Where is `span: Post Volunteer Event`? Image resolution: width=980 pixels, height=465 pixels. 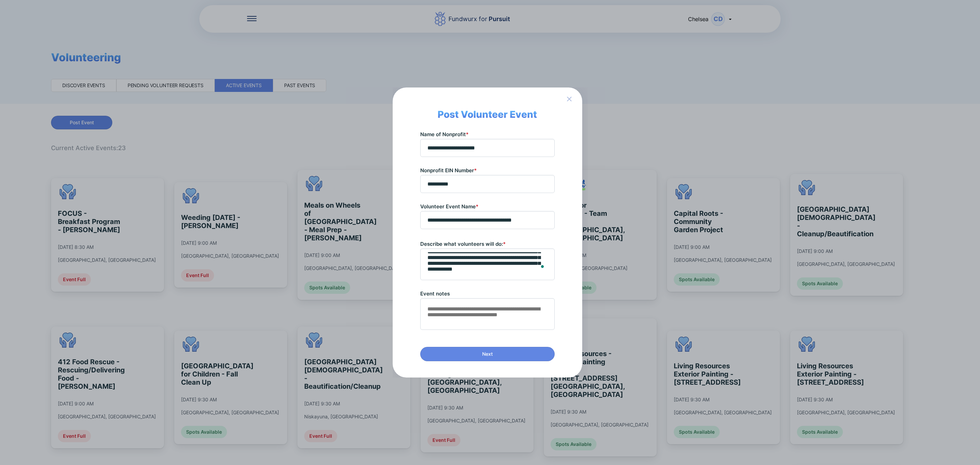 span: Post Volunteer Event is located at coordinates (487, 115).